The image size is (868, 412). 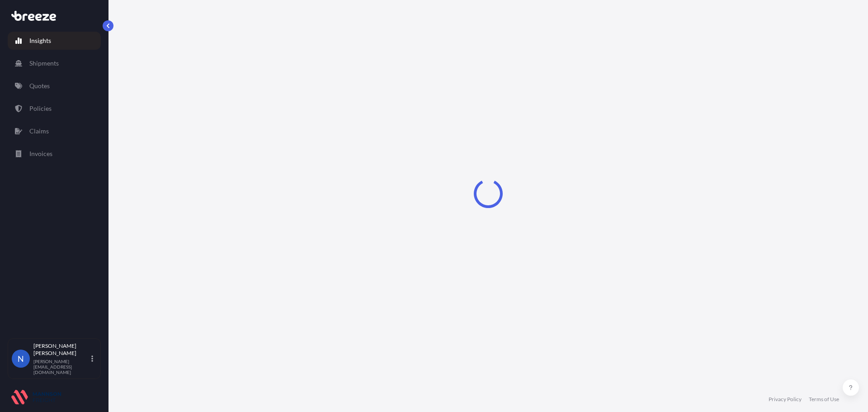 I want to click on a: Policies, so click(x=55, y=108).